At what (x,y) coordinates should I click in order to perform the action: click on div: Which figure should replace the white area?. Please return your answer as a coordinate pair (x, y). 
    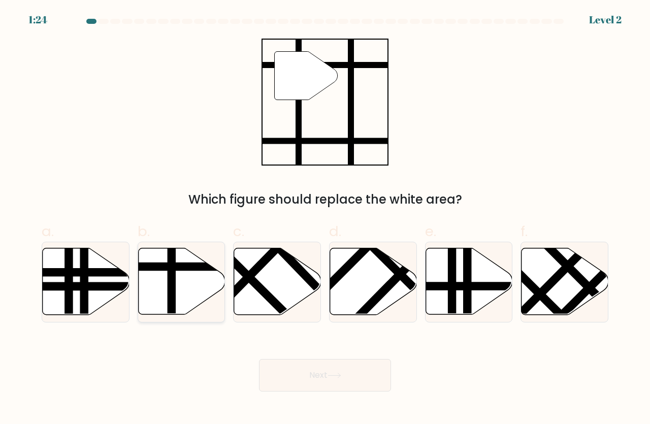
    Looking at the image, I should click on (325, 200).